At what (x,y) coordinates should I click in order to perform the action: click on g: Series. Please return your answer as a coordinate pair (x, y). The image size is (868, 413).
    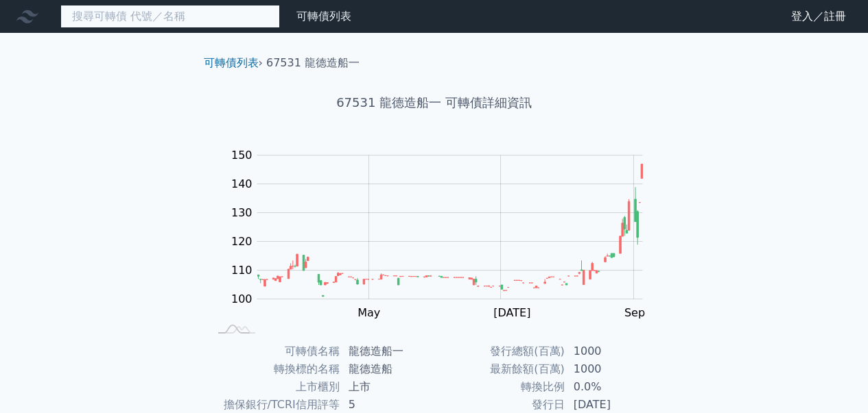
    Looking at the image, I should click on (450, 230).